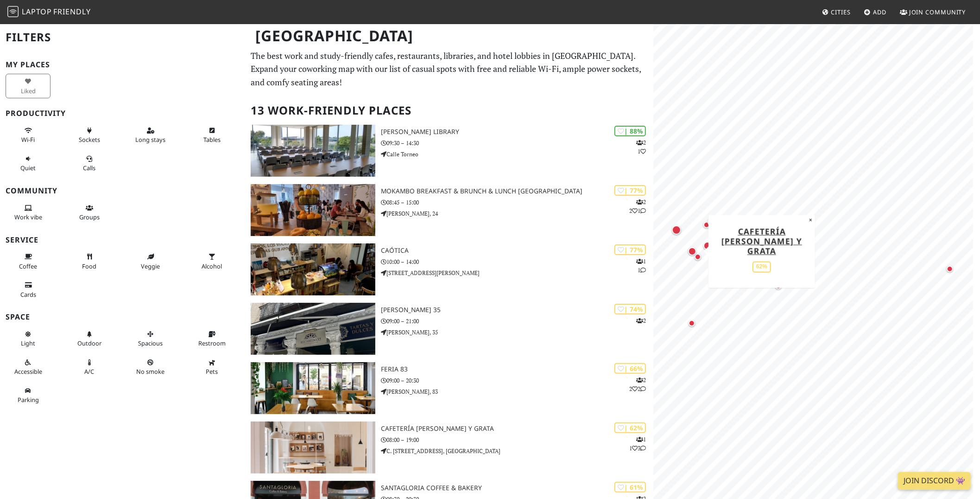  I want to click on span: Air conditioned, so click(89, 371).